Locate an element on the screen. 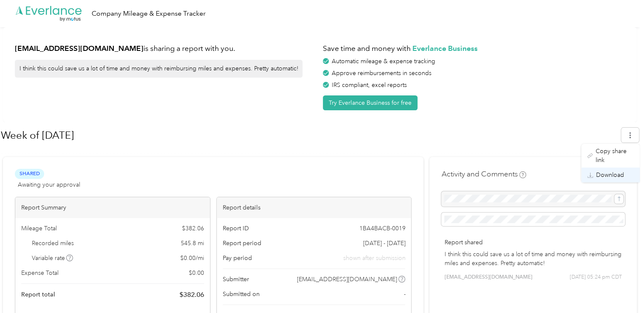  span: IRS compliant, excel reports is located at coordinates (369, 85).